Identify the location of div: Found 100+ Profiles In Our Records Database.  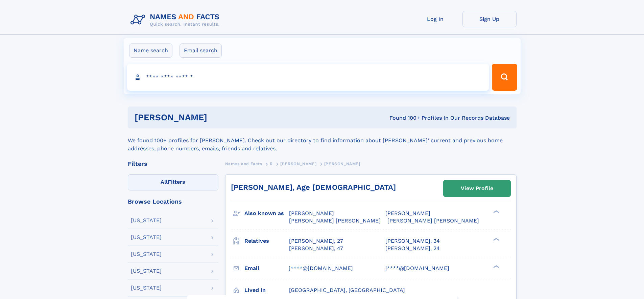
(404, 118).